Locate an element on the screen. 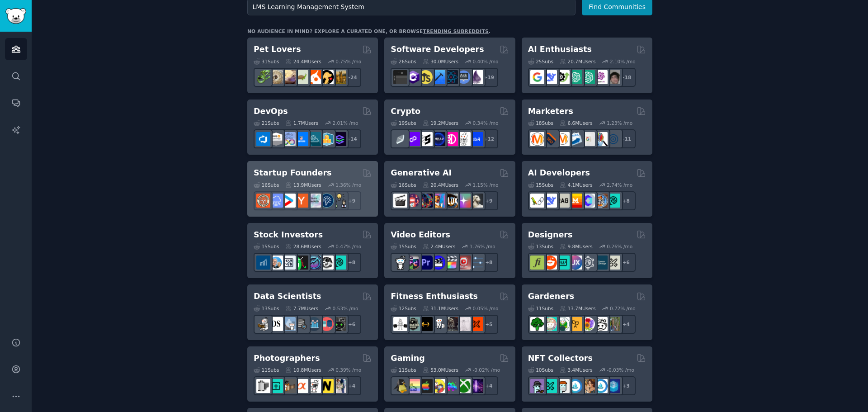 The image size is (868, 412). img: finalcutpro is located at coordinates (451, 262).